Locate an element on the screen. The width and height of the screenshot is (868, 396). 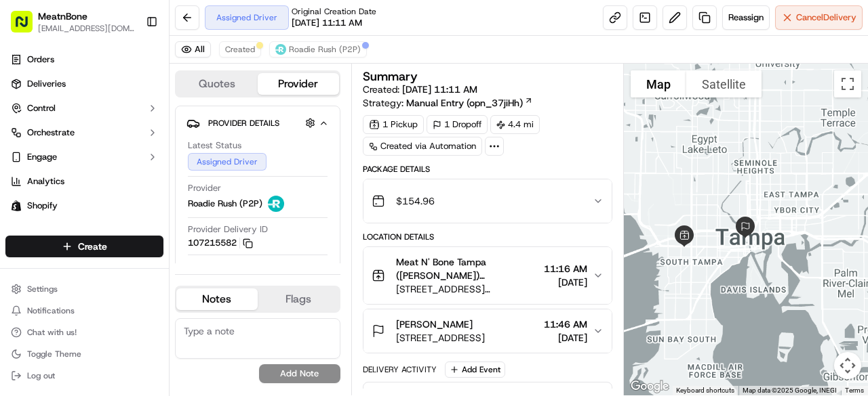
a: Open this area in Google Maps (opens a new window) is located at coordinates (650, 387).